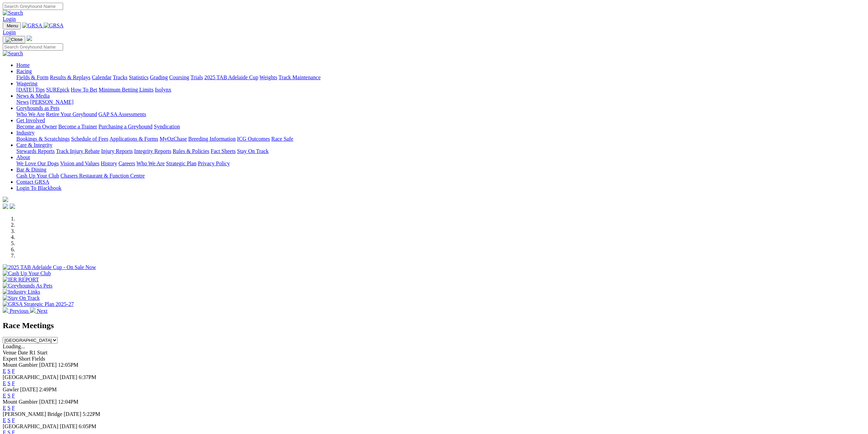  What do you see at coordinates (282, 138) in the screenshot?
I see `a: Race Safe` at bounding box center [282, 138].